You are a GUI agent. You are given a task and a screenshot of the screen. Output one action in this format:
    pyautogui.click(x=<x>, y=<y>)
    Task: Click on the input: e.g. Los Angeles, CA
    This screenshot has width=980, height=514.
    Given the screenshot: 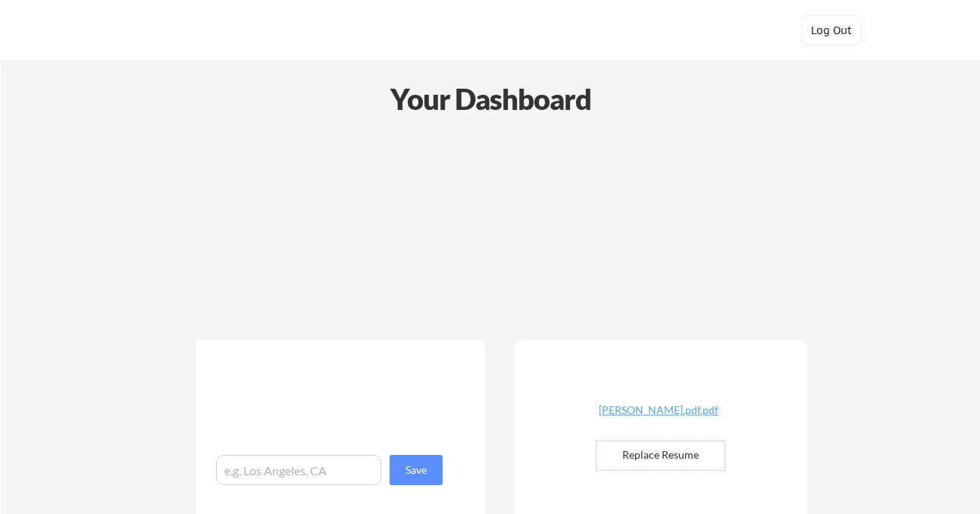 What is the action you would take?
    pyautogui.click(x=298, y=471)
    